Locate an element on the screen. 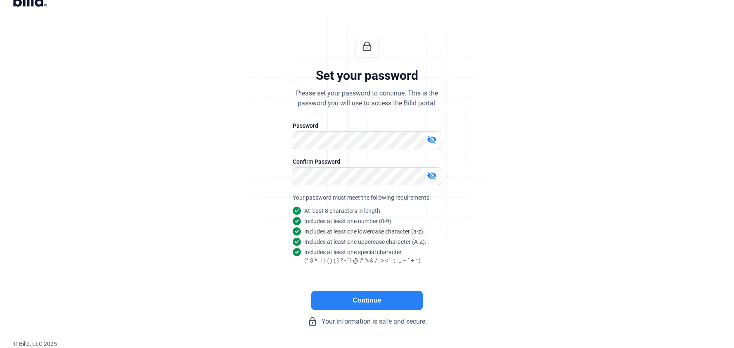 This screenshot has width=734, height=348. div: © Billd, LLC 2025 is located at coordinates (374, 344).